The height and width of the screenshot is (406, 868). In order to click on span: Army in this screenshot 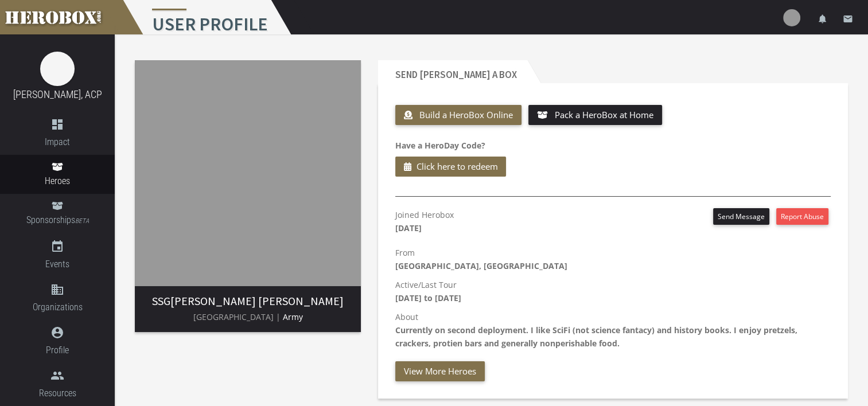, I will do `click(292, 316)`.